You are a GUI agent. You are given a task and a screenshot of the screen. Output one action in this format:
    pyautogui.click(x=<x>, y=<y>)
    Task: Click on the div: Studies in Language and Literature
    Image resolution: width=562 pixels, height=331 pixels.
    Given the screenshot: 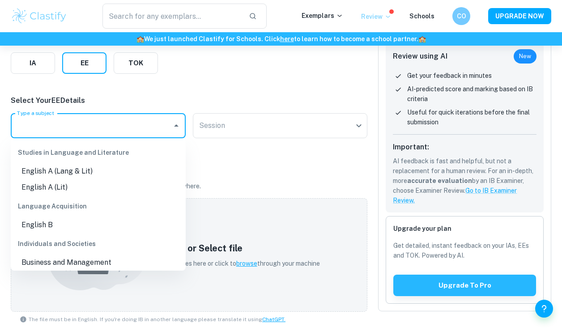 What is the action you would take?
    pyautogui.click(x=98, y=153)
    